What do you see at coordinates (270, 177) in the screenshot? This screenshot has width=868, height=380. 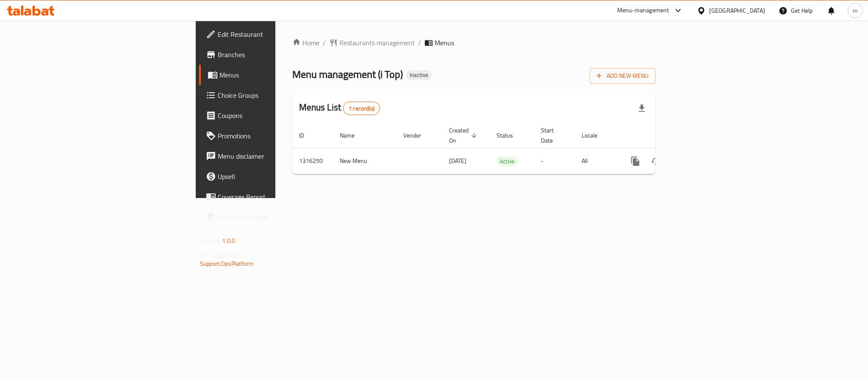 I see `a: Upsell` at bounding box center [270, 177].